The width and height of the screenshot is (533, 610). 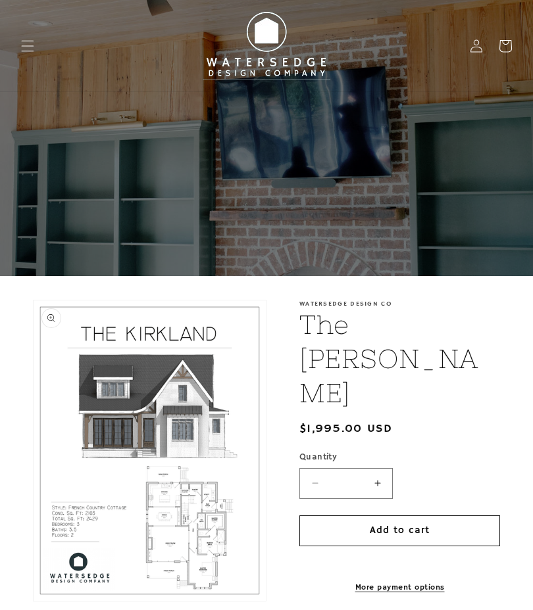 What do you see at coordinates (399, 304) in the screenshot?
I see `p: Watersedge Design Co` at bounding box center [399, 304].